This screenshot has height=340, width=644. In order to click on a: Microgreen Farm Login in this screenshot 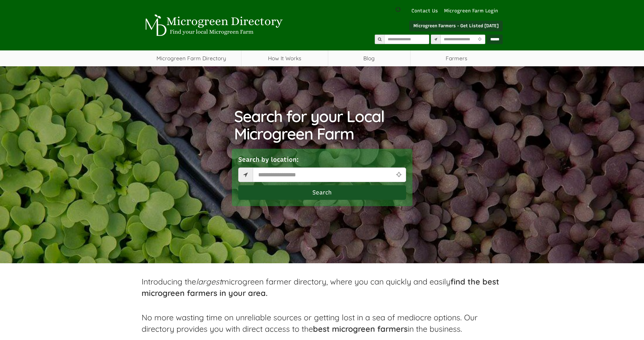, I will do `click(473, 11)`.